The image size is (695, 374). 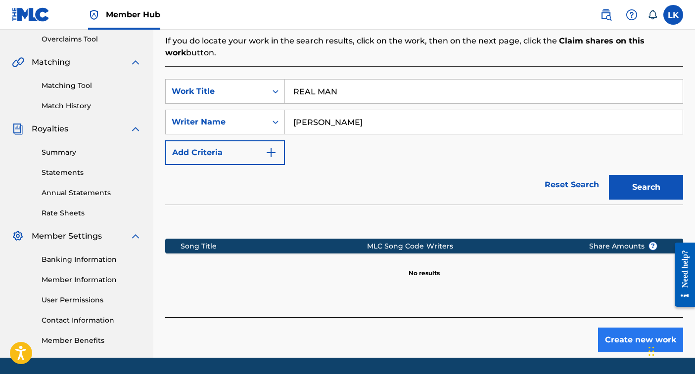 What do you see at coordinates (67, 236) in the screenshot?
I see `span: Member Settings` at bounding box center [67, 236].